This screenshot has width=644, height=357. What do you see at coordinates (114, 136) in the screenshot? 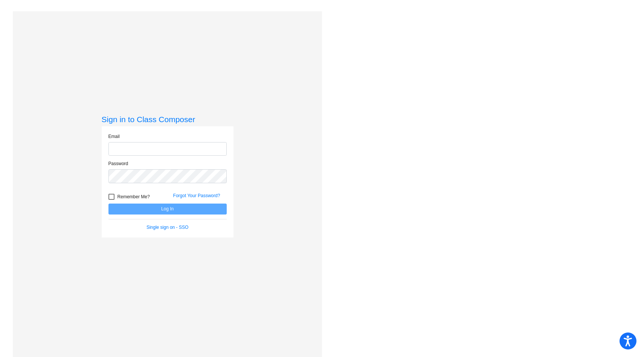
I see `label: Email` at bounding box center [114, 136].